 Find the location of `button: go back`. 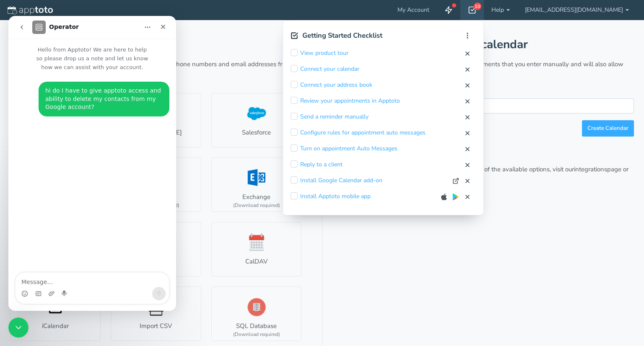

button: go back is located at coordinates (14, 12).